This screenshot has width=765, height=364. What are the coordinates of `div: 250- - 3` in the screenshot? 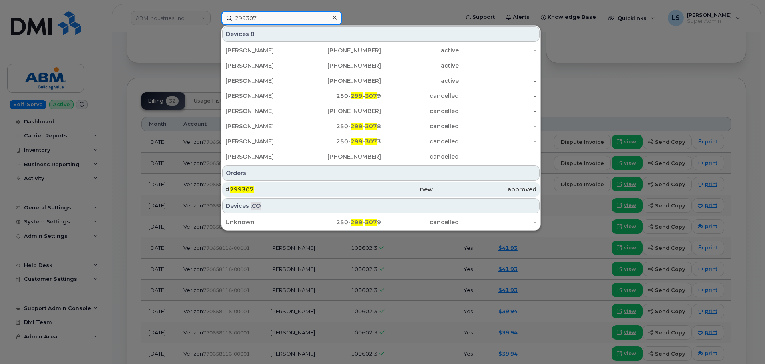 It's located at (342, 141).